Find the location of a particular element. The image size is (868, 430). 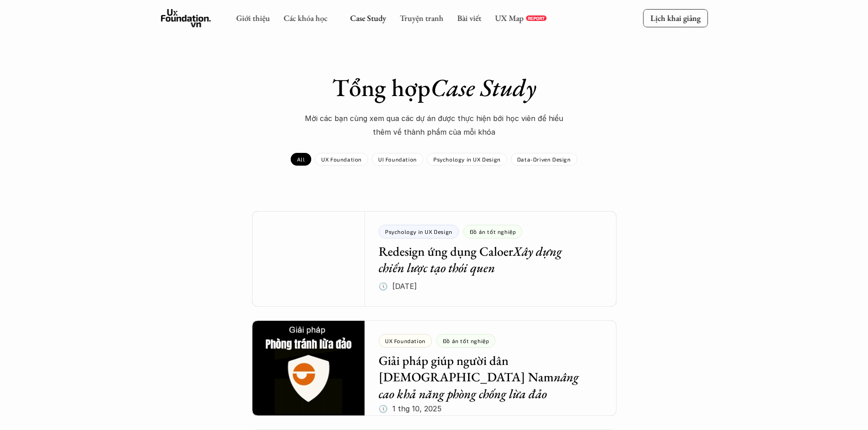

a: Truyện tranh is located at coordinates (422, 18).